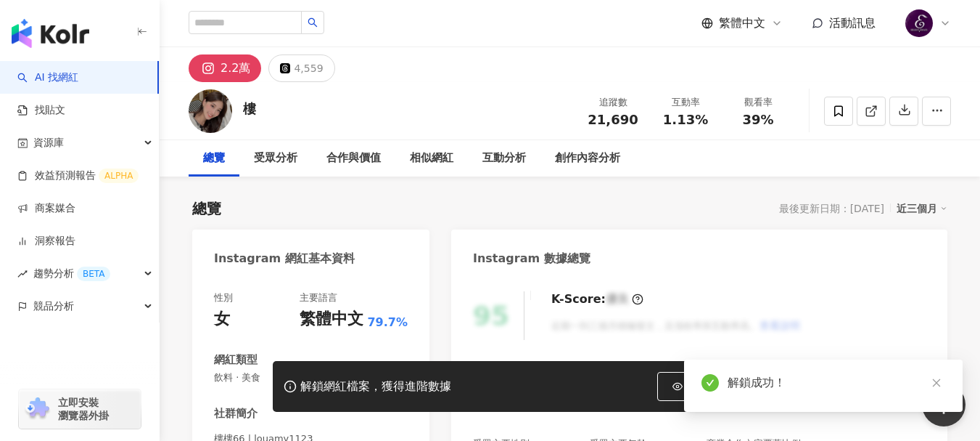 This screenshot has height=441, width=980. I want to click on a: searchAI 找網紅, so click(48, 78).